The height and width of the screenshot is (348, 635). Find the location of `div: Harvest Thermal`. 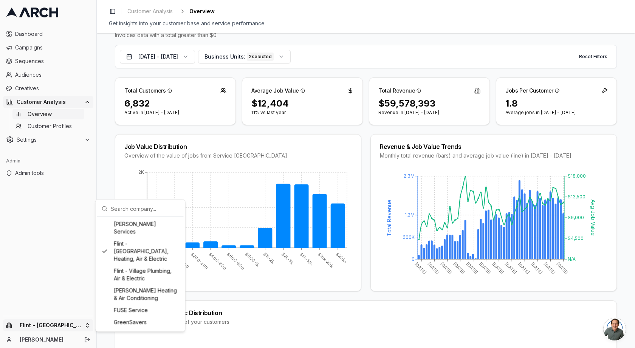

div: Harvest Thermal is located at coordinates (140, 334).